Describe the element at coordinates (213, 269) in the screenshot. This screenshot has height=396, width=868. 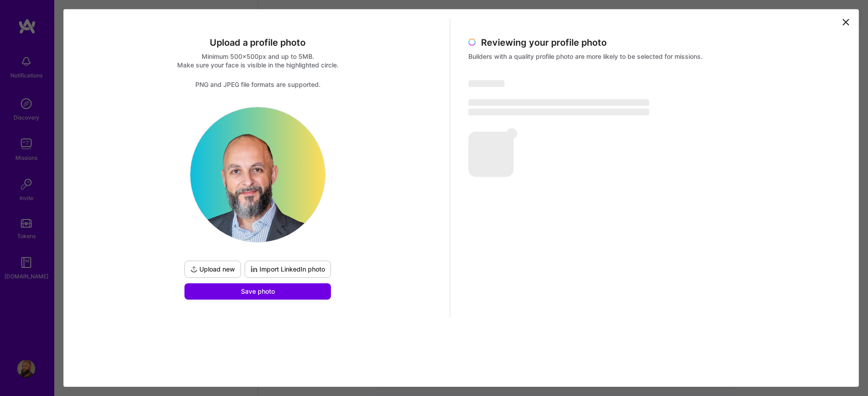
I see `button: Upload new` at that location.